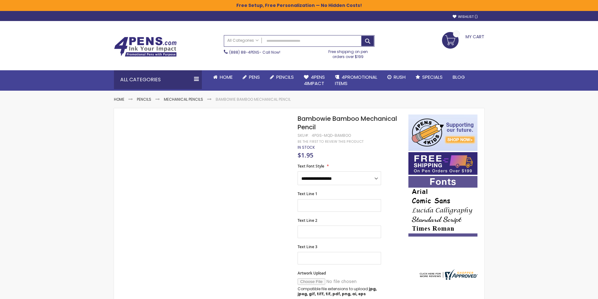 This screenshot has height=299, width=598. What do you see at coordinates (305, 155) in the screenshot?
I see `span: $1.95` at bounding box center [305, 155].